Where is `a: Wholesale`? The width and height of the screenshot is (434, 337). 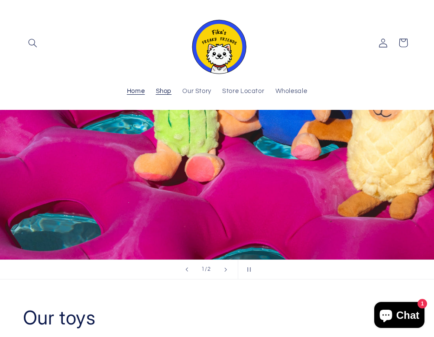 a: Wholesale is located at coordinates (291, 92).